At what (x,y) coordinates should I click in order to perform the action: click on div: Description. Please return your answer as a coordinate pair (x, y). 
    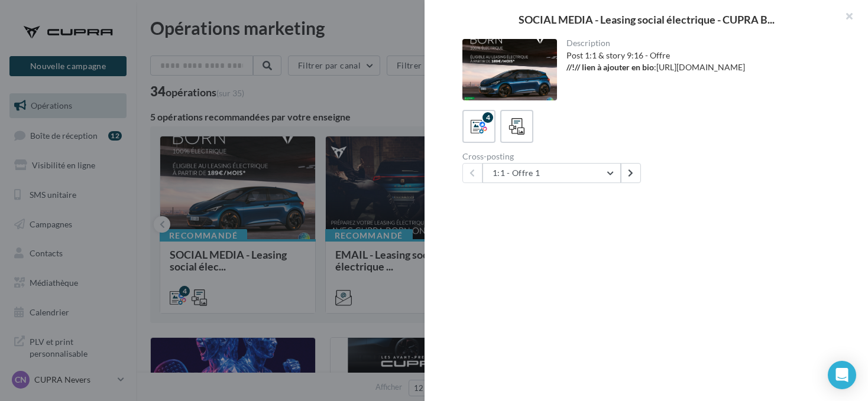
    Looking at the image, I should click on (698, 43).